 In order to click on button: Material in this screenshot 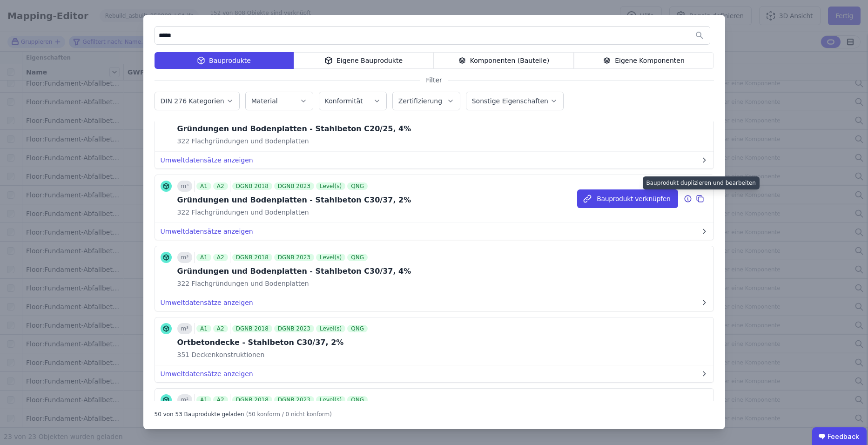, I will do `click(280, 101)`.